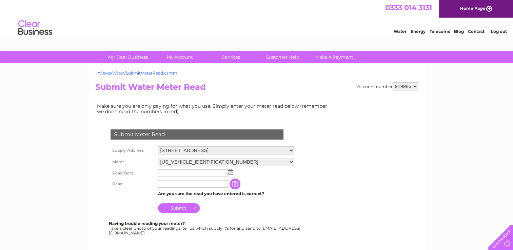  What do you see at coordinates (388, 86) in the screenshot?
I see `div: Account number` at bounding box center [388, 86].